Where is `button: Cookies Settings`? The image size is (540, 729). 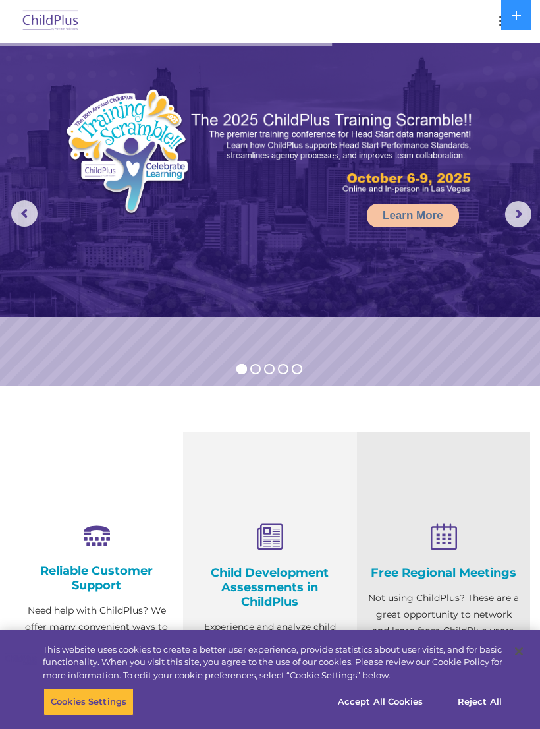
button: Cookies Settings is located at coordinates (88, 702).